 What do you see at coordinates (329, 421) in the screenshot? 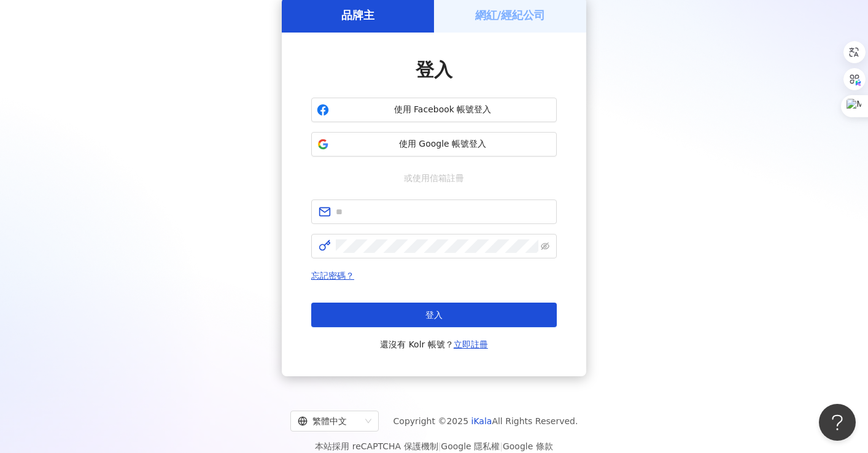
I see `div: 繁體中文` at bounding box center [329, 421].